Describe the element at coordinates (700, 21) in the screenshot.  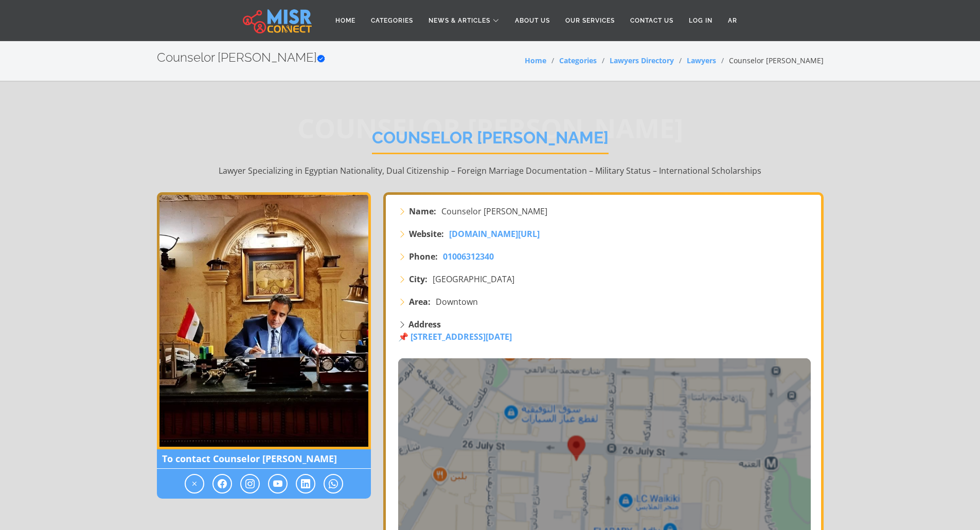
I see `a: Log in` at that location.